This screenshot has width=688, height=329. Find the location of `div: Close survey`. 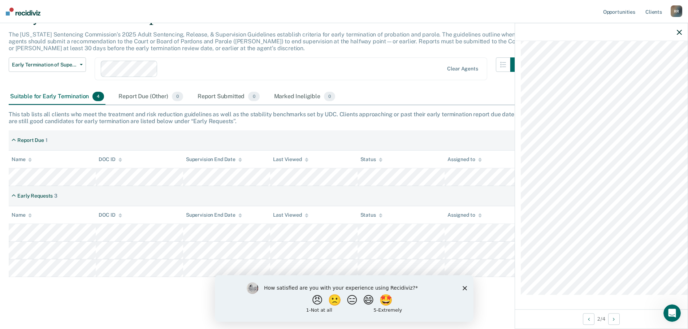

div: Close survey is located at coordinates (250, 13).